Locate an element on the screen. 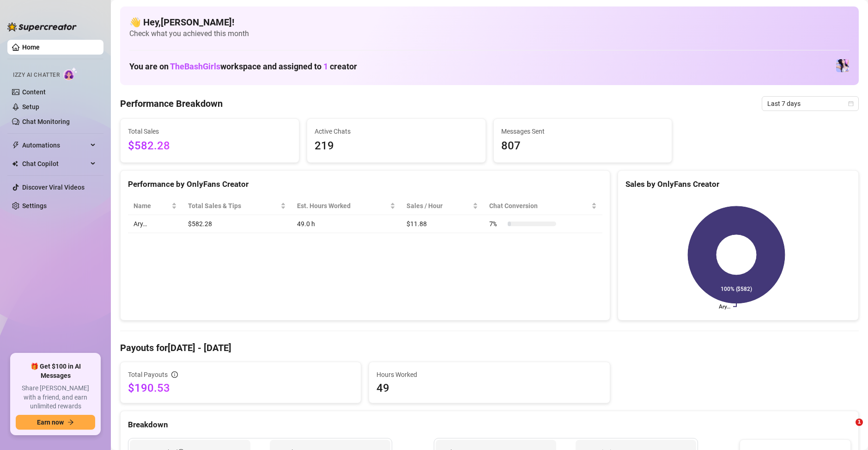 The width and height of the screenshot is (868, 450). th: Chat Conversion is located at coordinates (543, 206).